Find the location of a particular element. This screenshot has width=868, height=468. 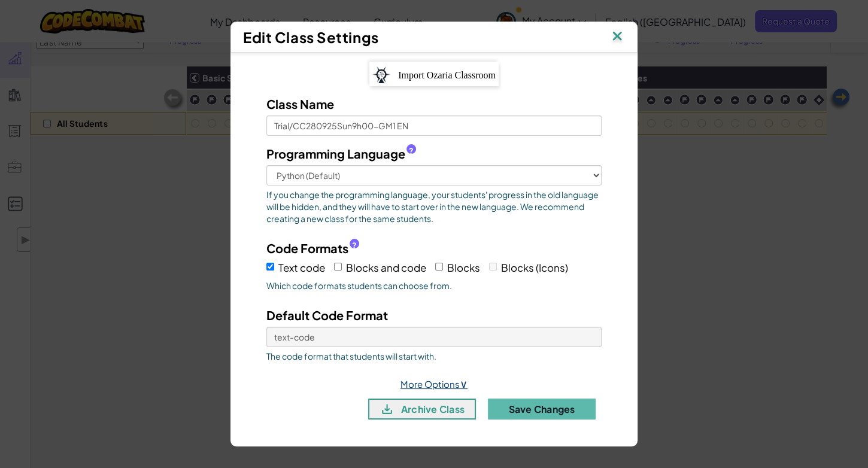

img: IconArchive.svg is located at coordinates (387, 408).